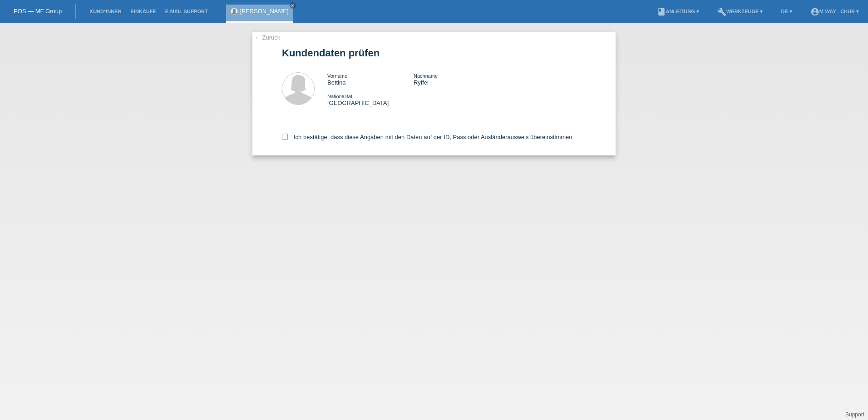 The height and width of the screenshot is (420, 868). What do you see at coordinates (105, 11) in the screenshot?
I see `a: Kund*innen` at bounding box center [105, 11].